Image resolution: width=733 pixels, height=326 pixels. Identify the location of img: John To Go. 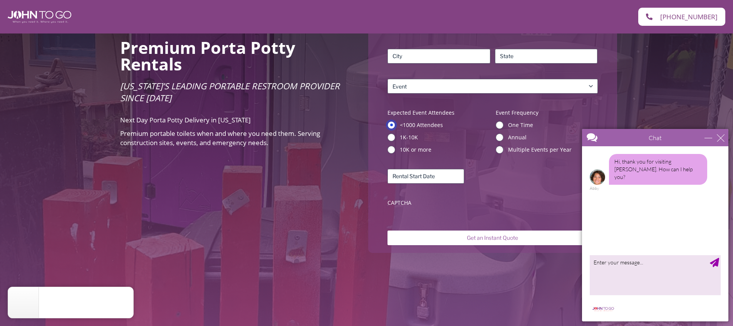
(39, 17).